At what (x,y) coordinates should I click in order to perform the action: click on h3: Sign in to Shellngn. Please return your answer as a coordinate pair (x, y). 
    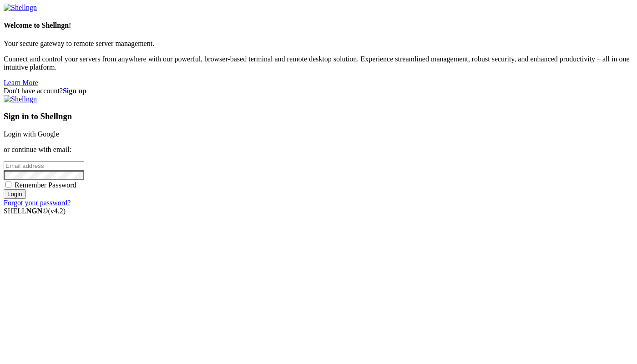
    Looking at the image, I should click on (319, 116).